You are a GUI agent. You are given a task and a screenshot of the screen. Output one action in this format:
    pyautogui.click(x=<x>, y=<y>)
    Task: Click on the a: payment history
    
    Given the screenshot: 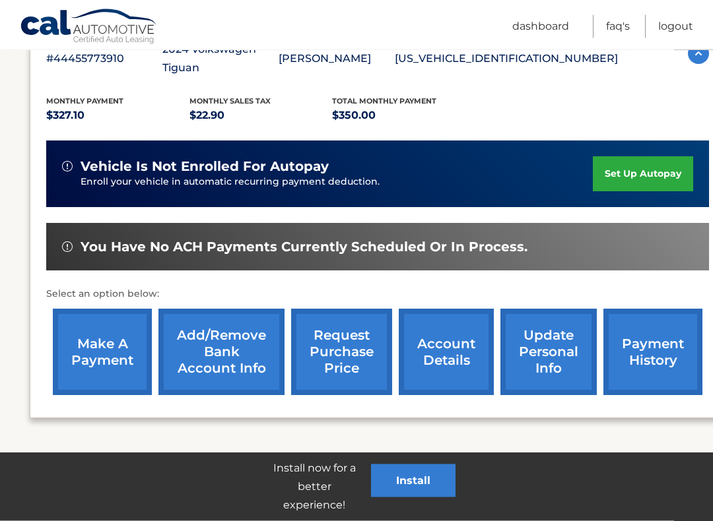 What is the action you would take?
    pyautogui.click(x=653, y=352)
    